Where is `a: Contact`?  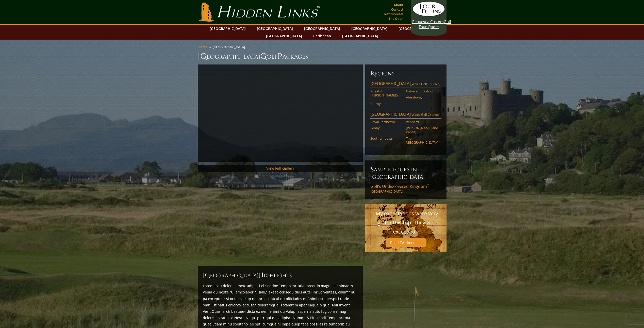
a: Contact is located at coordinates (398, 9).